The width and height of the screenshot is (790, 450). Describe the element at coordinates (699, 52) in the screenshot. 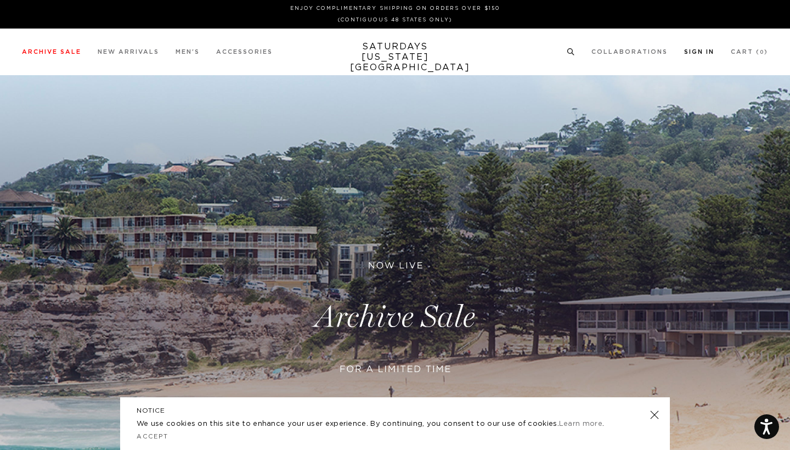

I see `a: Sign In` at that location.